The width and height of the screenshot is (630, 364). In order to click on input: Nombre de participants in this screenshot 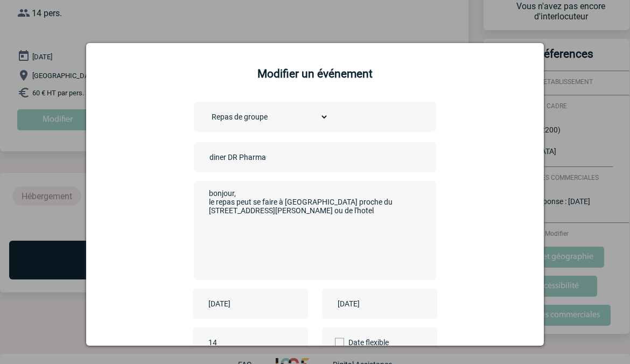, I will do `click(256, 342)`.